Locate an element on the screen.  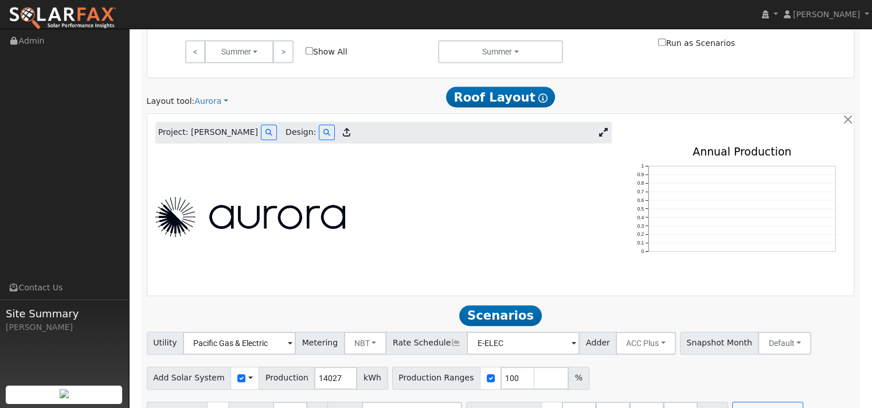
a: Aurora is located at coordinates (211, 101).